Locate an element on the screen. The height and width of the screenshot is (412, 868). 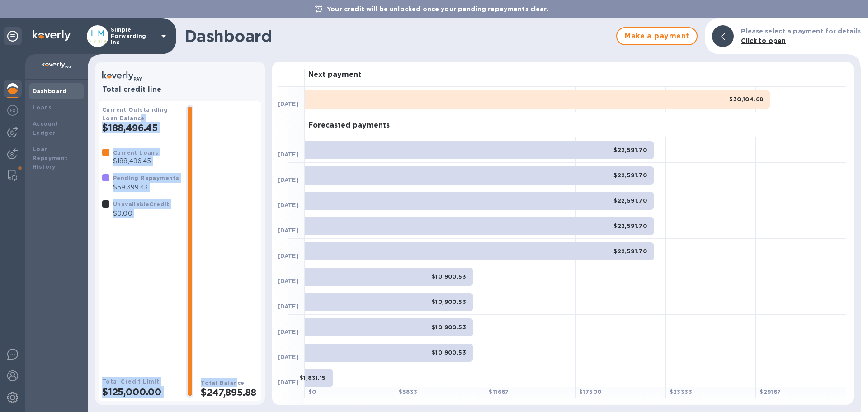
h2: $125,000.00 is located at coordinates (141, 391).